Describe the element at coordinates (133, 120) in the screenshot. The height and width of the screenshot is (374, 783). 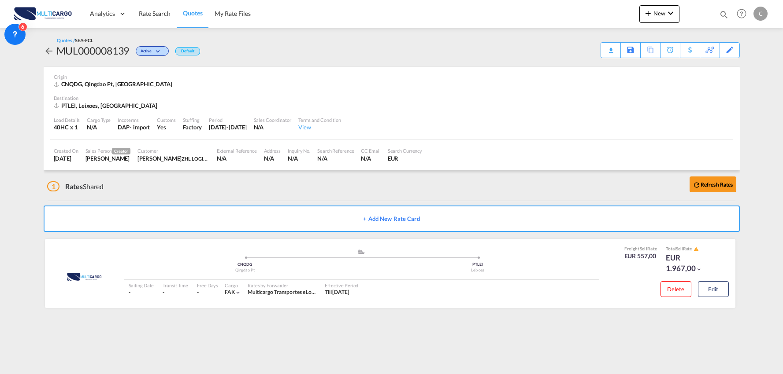
I see `div: Incoterms` at that location.